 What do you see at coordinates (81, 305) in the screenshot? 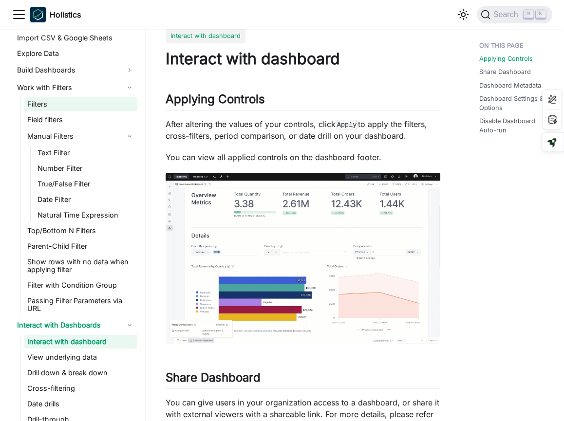
I see `a: Passing Filter Parameters via URL` at bounding box center [81, 305].